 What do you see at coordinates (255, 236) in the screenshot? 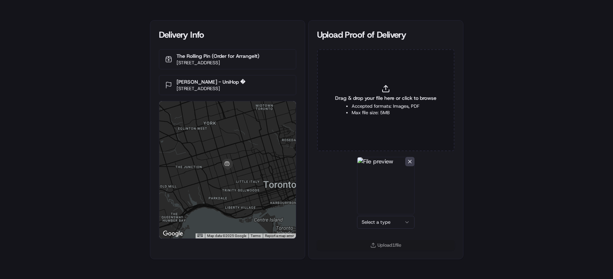
I see `a: Terms (opens in new tab)` at bounding box center [255, 236].